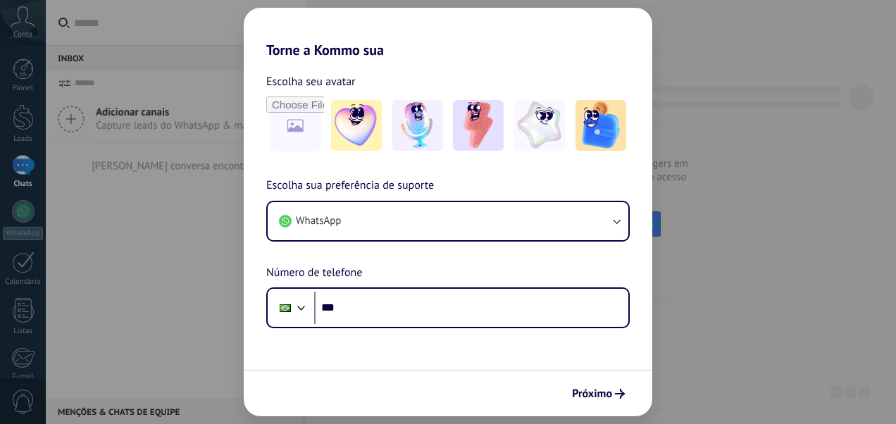  I want to click on img: -2.jpeg, so click(418, 125).